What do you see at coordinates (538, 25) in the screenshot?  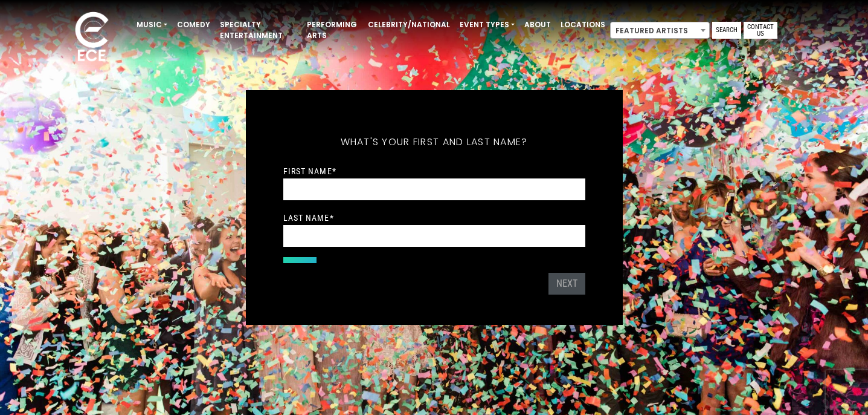 I see `a: About` at bounding box center [538, 25].